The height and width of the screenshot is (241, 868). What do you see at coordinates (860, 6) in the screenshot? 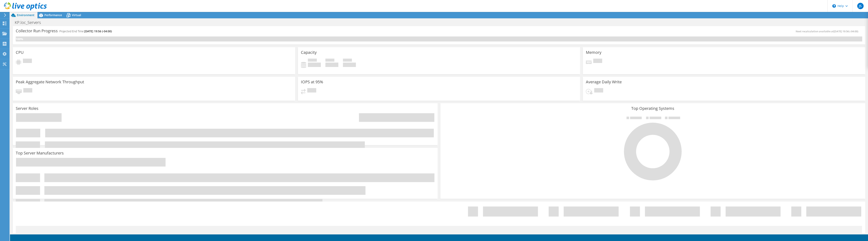
I see `span: JS` at bounding box center [860, 6].